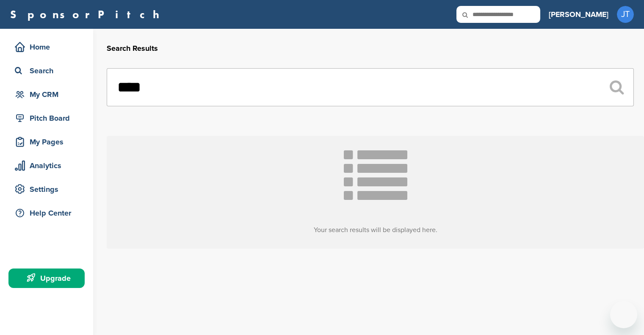 This screenshot has height=335, width=644. I want to click on a: Upgrade, so click(46, 278).